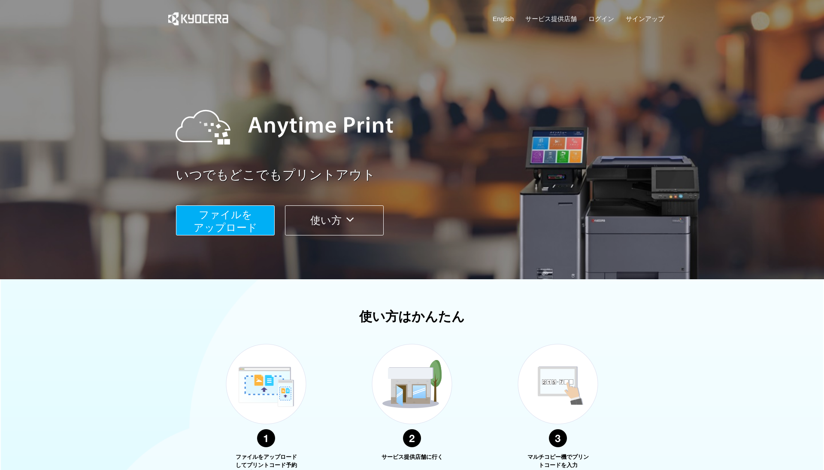 The image size is (824, 470). What do you see at coordinates (423, 175) in the screenshot?
I see `a: いつでもどこでもプリントアウト` at bounding box center [423, 175].